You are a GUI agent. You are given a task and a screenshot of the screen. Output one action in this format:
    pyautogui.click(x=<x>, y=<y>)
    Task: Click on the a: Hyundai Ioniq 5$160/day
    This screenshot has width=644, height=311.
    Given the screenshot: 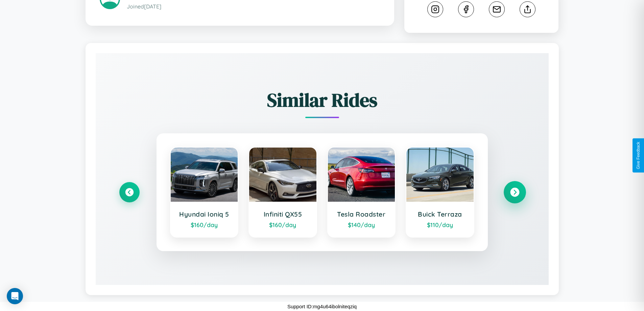 What is the action you would take?
    pyautogui.click(x=204, y=192)
    